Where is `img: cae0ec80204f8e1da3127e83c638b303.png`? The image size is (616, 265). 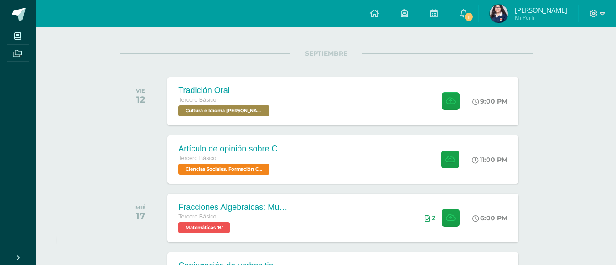 img: cae0ec80204f8e1da3127e83c638b303.png is located at coordinates (499, 14).